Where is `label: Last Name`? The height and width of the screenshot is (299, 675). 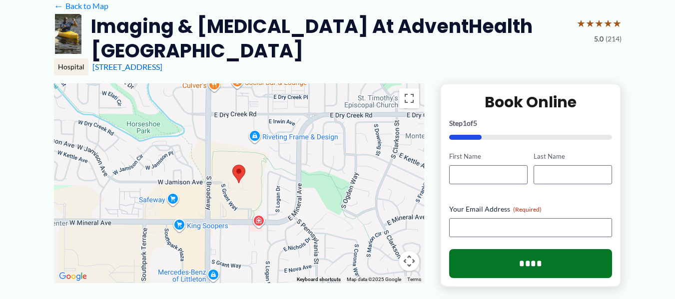
label: Last Name is located at coordinates (572, 156).